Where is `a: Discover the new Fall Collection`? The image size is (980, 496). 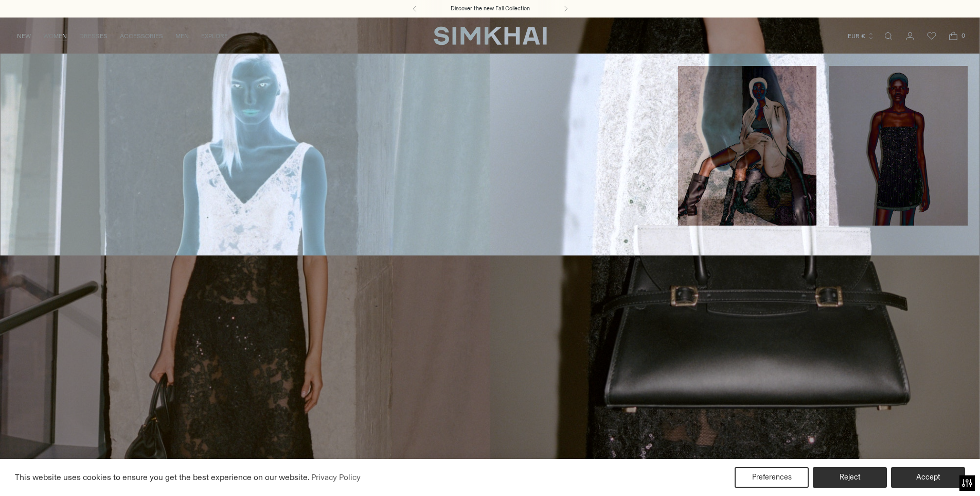 a: Discover the new Fall Collection is located at coordinates (490, 9).